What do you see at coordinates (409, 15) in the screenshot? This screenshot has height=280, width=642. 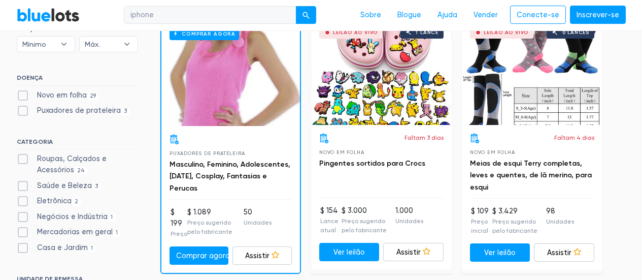 I see `a: Blogue` at bounding box center [409, 15].